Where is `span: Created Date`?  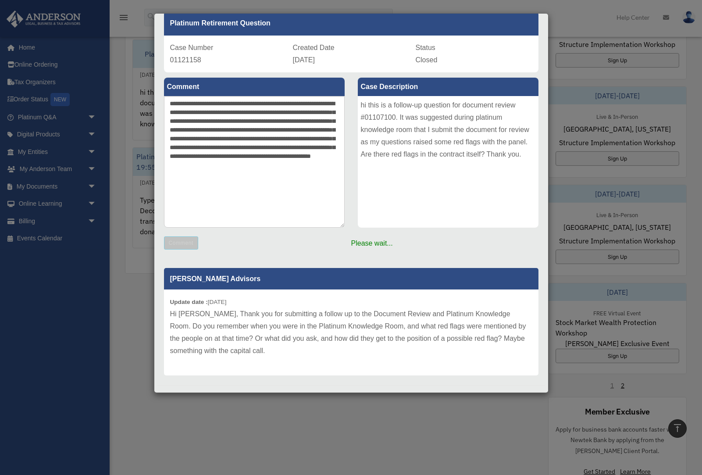
span: Created Date is located at coordinates (313, 47).